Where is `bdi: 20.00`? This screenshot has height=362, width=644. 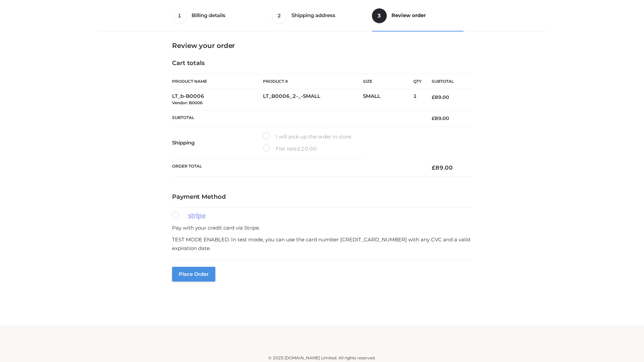
bdi: 20.00 is located at coordinates (307, 148).